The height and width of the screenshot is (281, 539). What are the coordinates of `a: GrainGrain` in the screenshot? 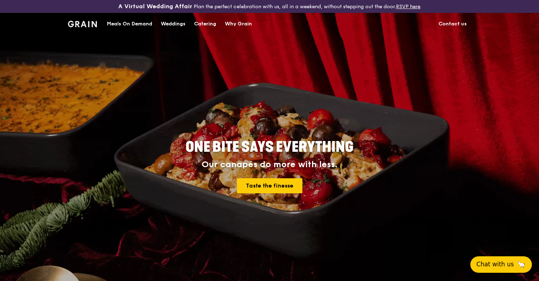 It's located at (82, 23).